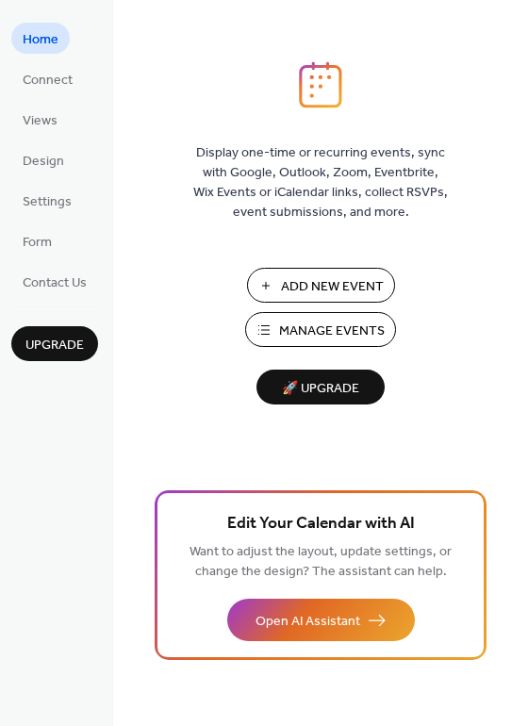 The height and width of the screenshot is (726, 528). Describe the element at coordinates (321, 389) in the screenshot. I see `span: 🚀 Upgrade` at that location.